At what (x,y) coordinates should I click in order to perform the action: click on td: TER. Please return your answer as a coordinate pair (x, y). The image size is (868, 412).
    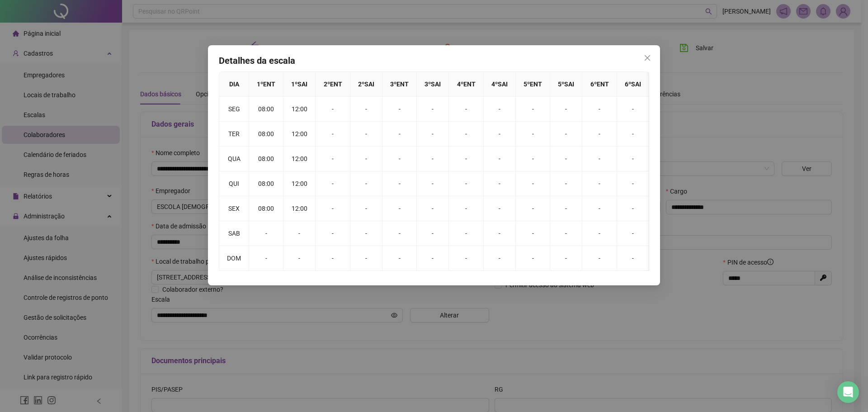
    Looking at the image, I should click on (234, 134).